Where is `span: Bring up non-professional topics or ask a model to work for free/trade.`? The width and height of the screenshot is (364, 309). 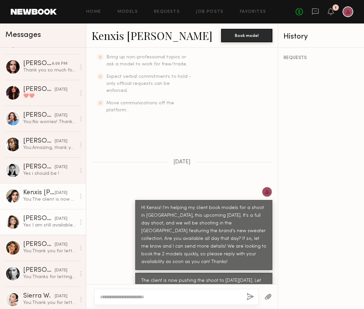 span: Bring up non-professional topics or ask a model to work for free/trade. is located at coordinates (147, 61).